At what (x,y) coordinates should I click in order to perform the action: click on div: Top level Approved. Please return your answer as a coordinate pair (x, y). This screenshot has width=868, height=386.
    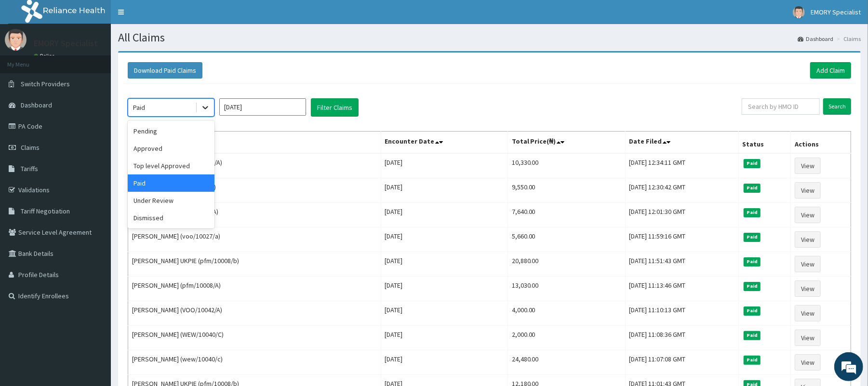
    Looking at the image, I should click on (171, 166).